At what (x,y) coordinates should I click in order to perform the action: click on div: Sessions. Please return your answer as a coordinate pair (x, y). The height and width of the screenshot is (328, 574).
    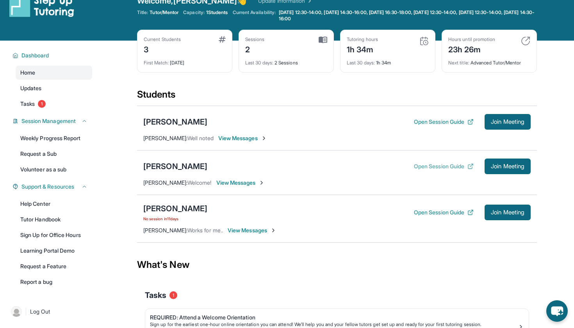
    Looking at the image, I should click on (255, 39).